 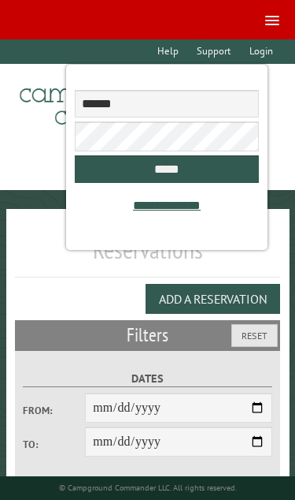 What do you see at coordinates (148, 335) in the screenshot?
I see `h2: Filters` at bounding box center [148, 335].